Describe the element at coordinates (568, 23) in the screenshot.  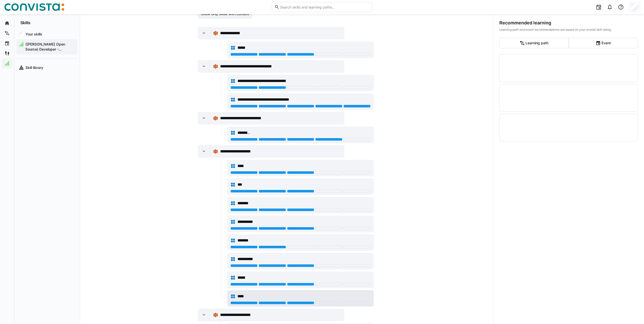
I see `div: Recommended learning` at that location.